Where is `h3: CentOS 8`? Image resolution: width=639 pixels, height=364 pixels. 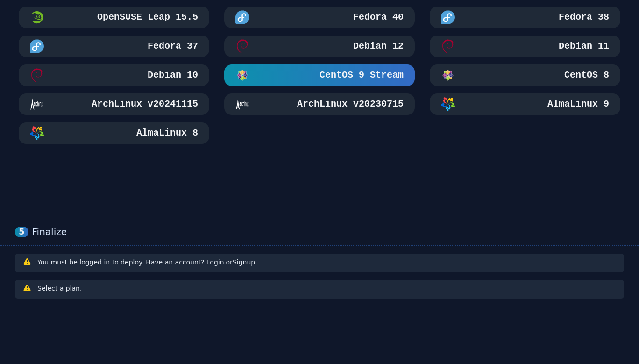 h3: CentOS 8 is located at coordinates (586, 75).